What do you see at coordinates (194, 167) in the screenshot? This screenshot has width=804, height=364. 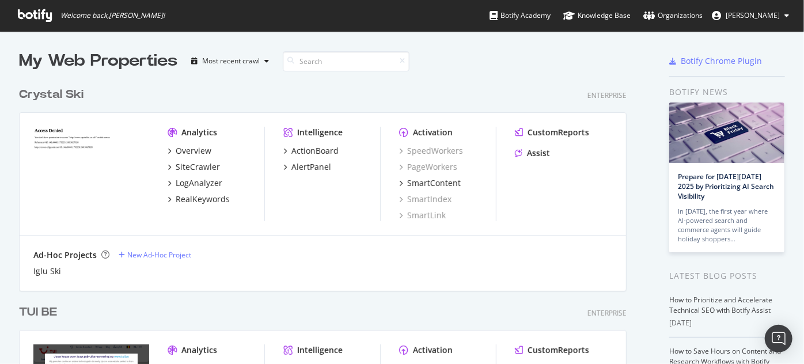 I see `a: SiteCrawler` at bounding box center [194, 167].